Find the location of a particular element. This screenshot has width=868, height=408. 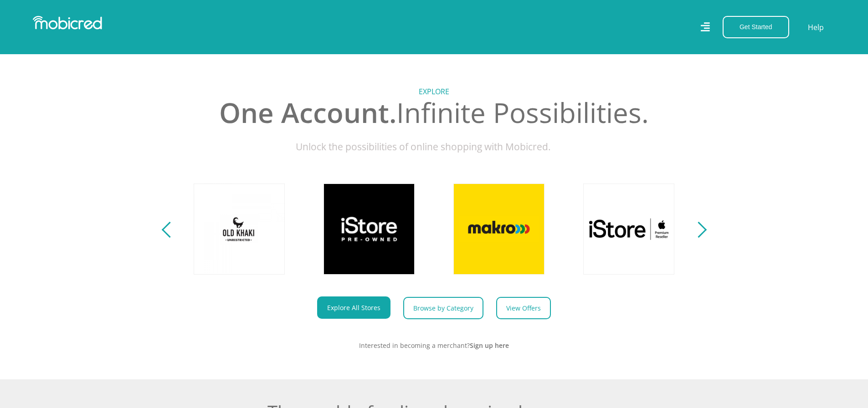

h5: Explore is located at coordinates (434, 92).